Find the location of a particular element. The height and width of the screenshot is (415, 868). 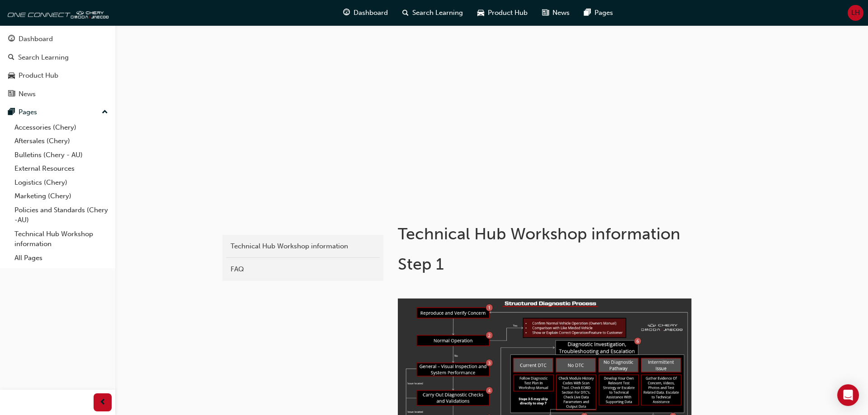

div: Pages is located at coordinates (28, 112).